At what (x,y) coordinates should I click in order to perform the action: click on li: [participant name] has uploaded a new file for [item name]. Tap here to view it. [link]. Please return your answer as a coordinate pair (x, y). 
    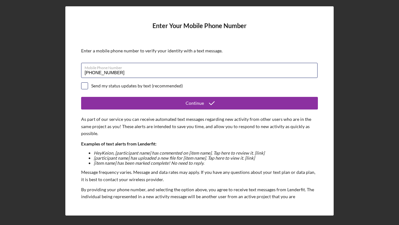
    Looking at the image, I should click on (206, 158).